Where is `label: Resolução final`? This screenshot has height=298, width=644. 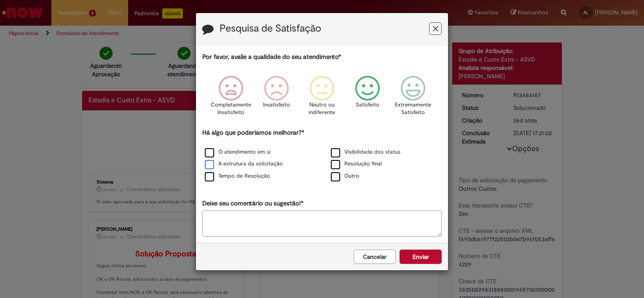
label: Resolução final is located at coordinates (356, 164).